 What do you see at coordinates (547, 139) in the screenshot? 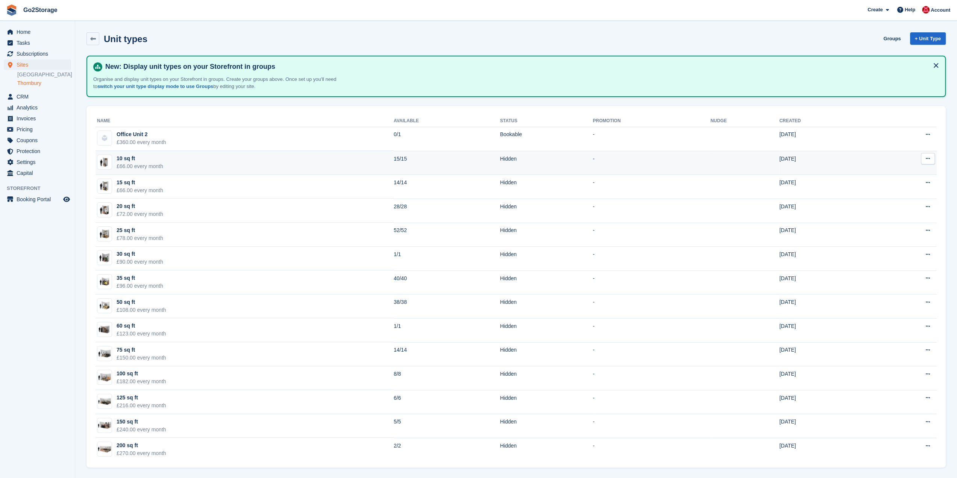
I see `td: Bookable` at bounding box center [547, 139].